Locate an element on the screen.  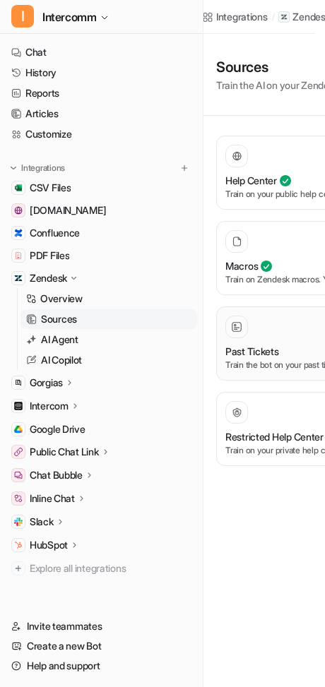
a: Integrations is located at coordinates (234, 16).